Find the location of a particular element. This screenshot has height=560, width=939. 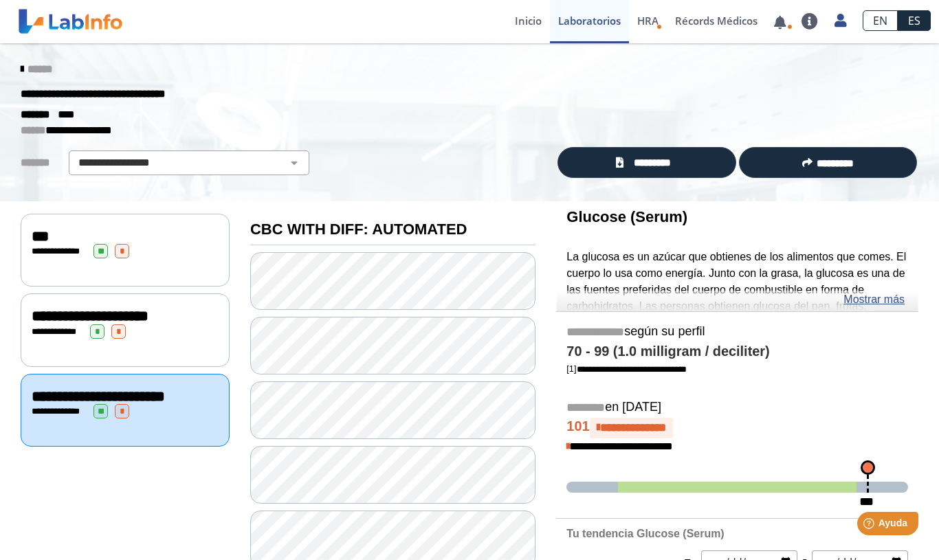

h5: según su perfil is located at coordinates (737, 332).